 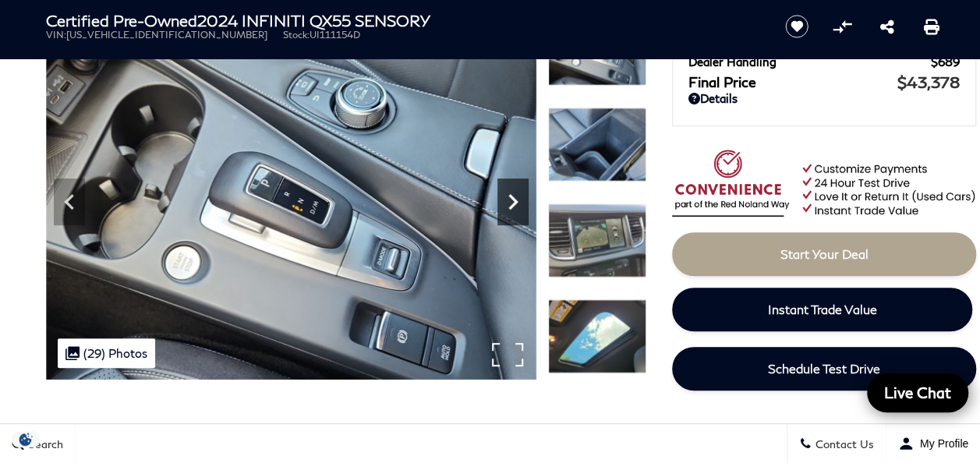 I want to click on img: Opt-Out Icon, so click(x=26, y=440).